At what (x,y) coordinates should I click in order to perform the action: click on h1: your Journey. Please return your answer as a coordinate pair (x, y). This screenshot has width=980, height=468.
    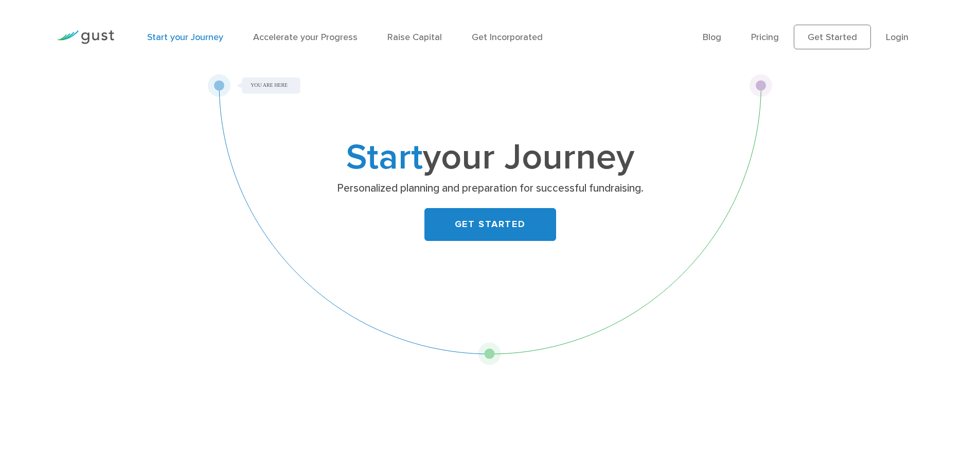
    Looking at the image, I should click on (490, 158).